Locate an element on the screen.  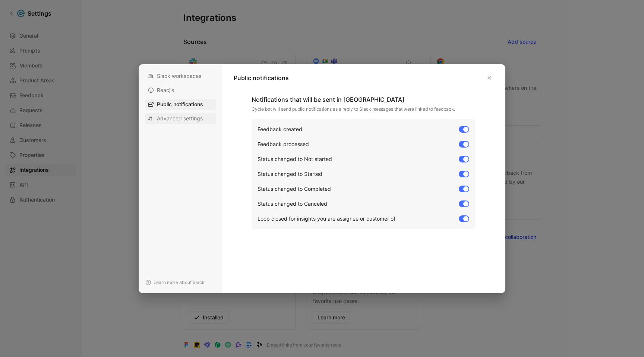
label: Status changed to Completed is located at coordinates (363, 189).